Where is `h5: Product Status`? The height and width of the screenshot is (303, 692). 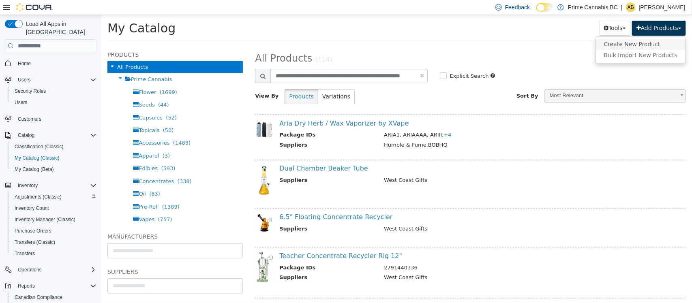 h5: Product Status is located at coordinates (74, 292).